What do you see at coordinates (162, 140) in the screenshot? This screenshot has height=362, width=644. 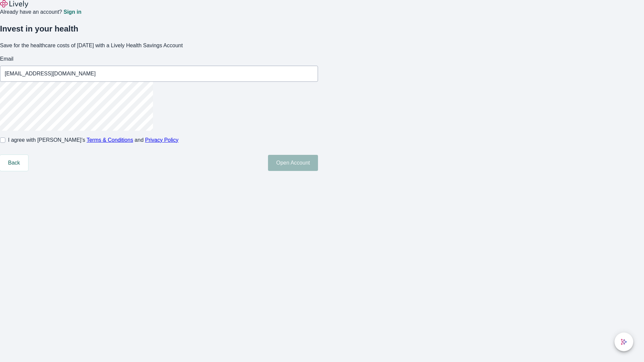 I see `a: Privacy Policy` at bounding box center [162, 140].